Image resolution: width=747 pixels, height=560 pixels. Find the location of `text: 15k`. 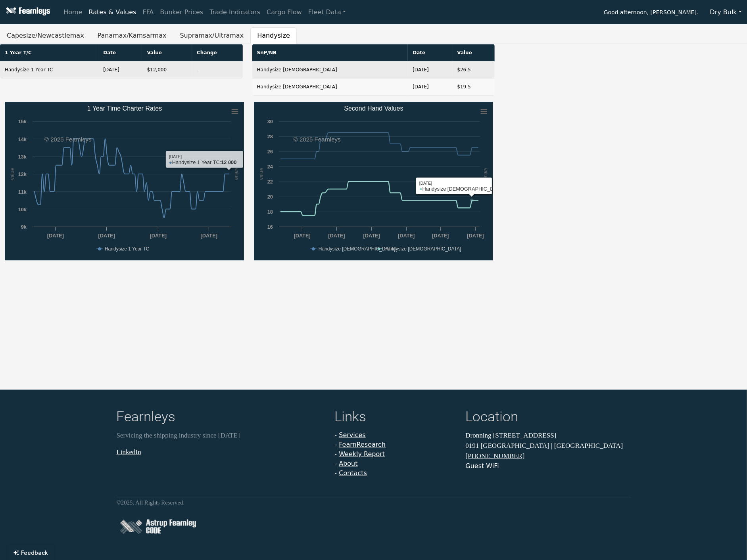

text: 15k is located at coordinates (22, 122).